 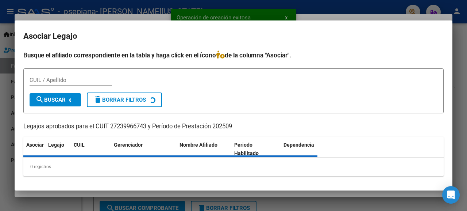 What do you see at coordinates (58, 149) in the screenshot?
I see `datatable-header-cell: Legajo` at bounding box center [58, 149].